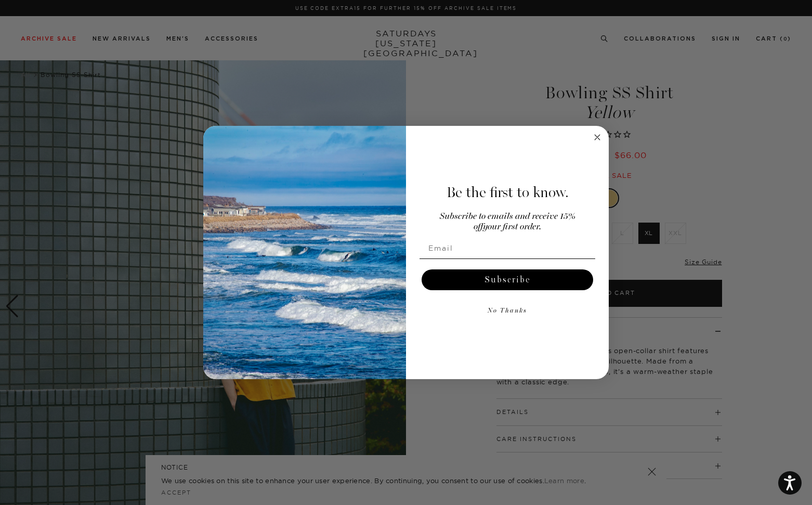  What do you see at coordinates (598, 137) in the screenshot?
I see `button: Close dialog` at bounding box center [598, 137].